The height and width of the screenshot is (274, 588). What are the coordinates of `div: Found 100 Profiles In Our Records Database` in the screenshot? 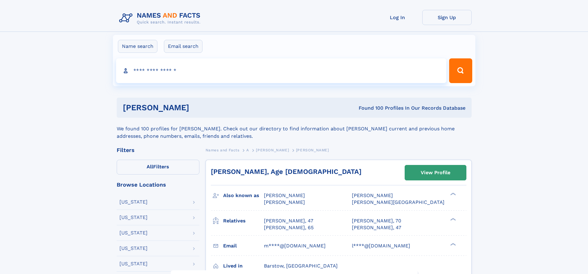 It's located at (369, 108).